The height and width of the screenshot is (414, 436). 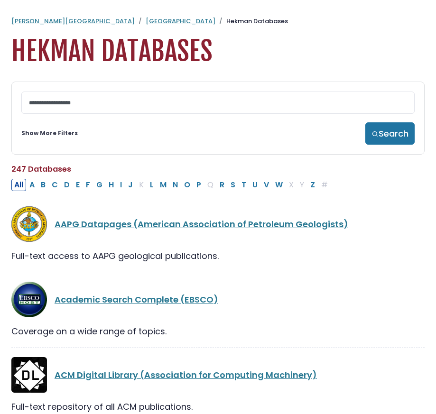 I want to click on button: Filter Results M, so click(x=163, y=185).